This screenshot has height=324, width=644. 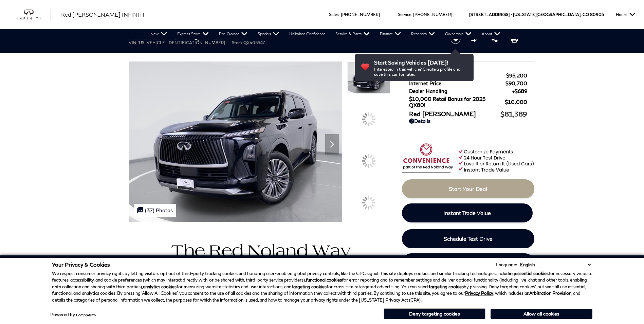 I want to click on a: New, so click(x=158, y=34).